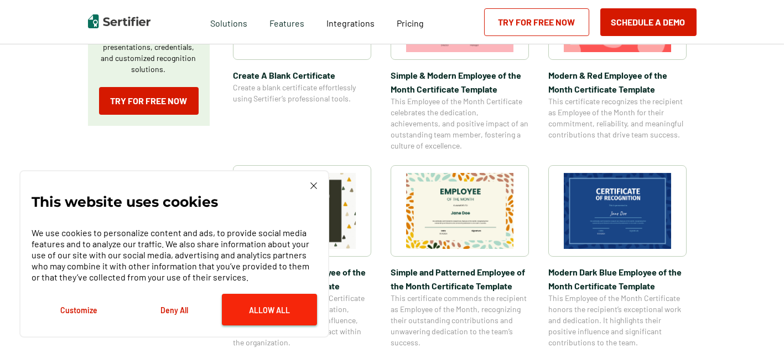 Image resolution: width=784 pixels, height=357 pixels. What do you see at coordinates (460, 256) in the screenshot?
I see `a: Simple and Patterned Employee of the Month Certificate TemplateSimple and Patterned Employee of t...` at bounding box center [460, 256].